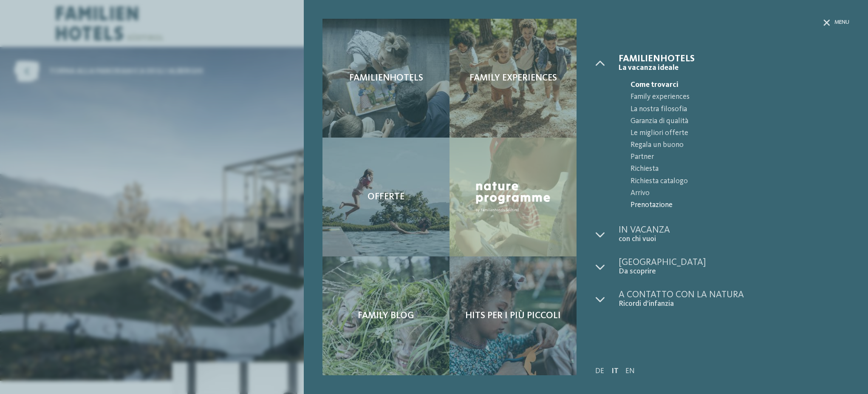  Describe the element at coordinates (734, 121) in the screenshot. I see `a: Garanzia di qualità` at that location.